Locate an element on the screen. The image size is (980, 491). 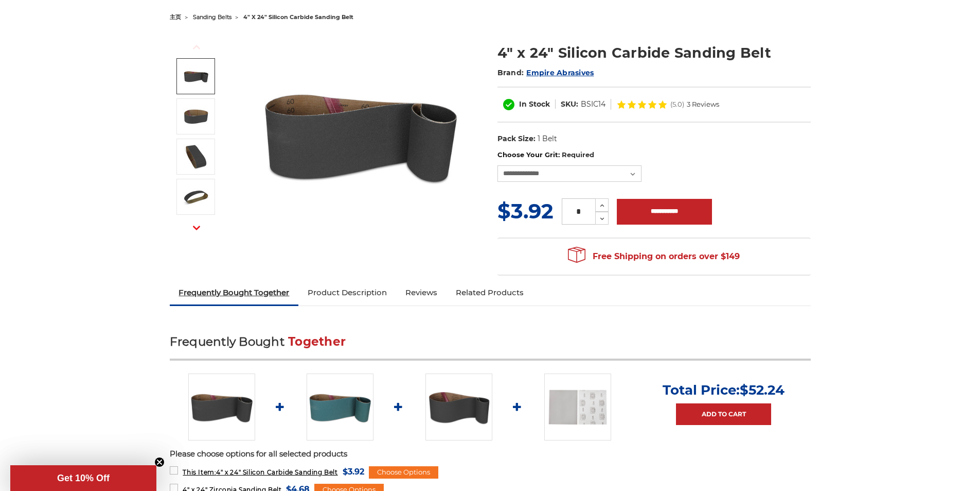
span: sanding belts is located at coordinates (212, 17).